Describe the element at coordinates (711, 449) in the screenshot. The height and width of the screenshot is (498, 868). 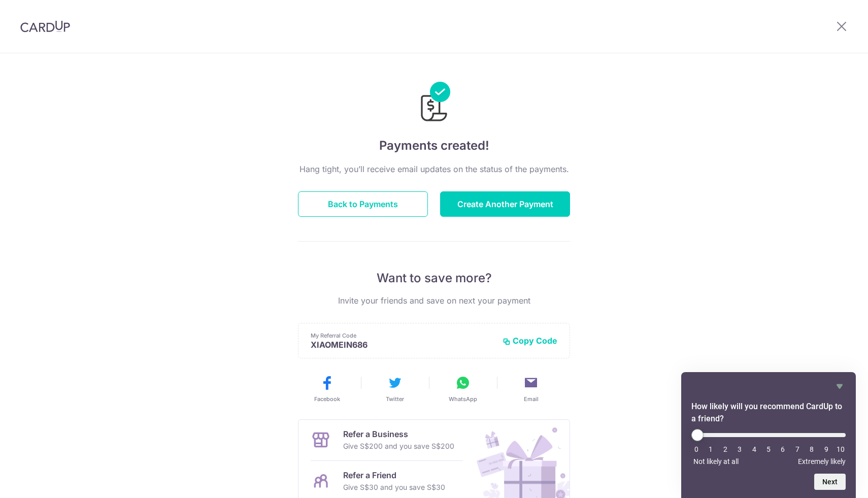
I see `li: 1` at that location.